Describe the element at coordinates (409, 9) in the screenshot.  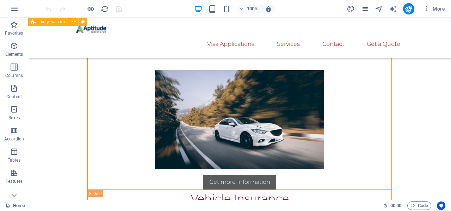
I see `i: Publish` at that location.